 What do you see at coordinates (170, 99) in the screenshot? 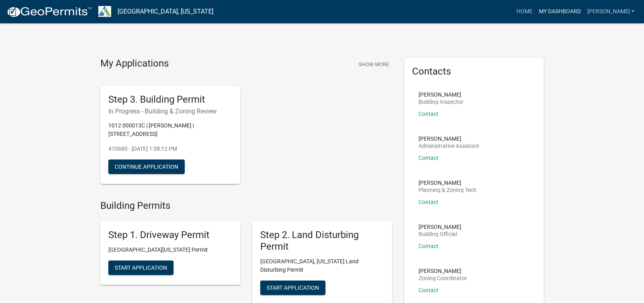
I see `h5: Step 3. Building Permit` at bounding box center [170, 99].